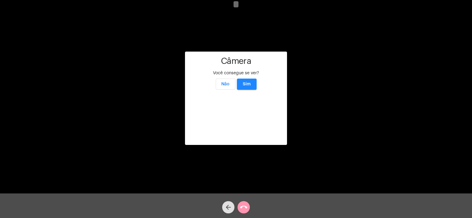 This screenshot has width=472, height=218. What do you see at coordinates (244, 207) in the screenshot?
I see `mat-icon: call_end` at bounding box center [244, 207].